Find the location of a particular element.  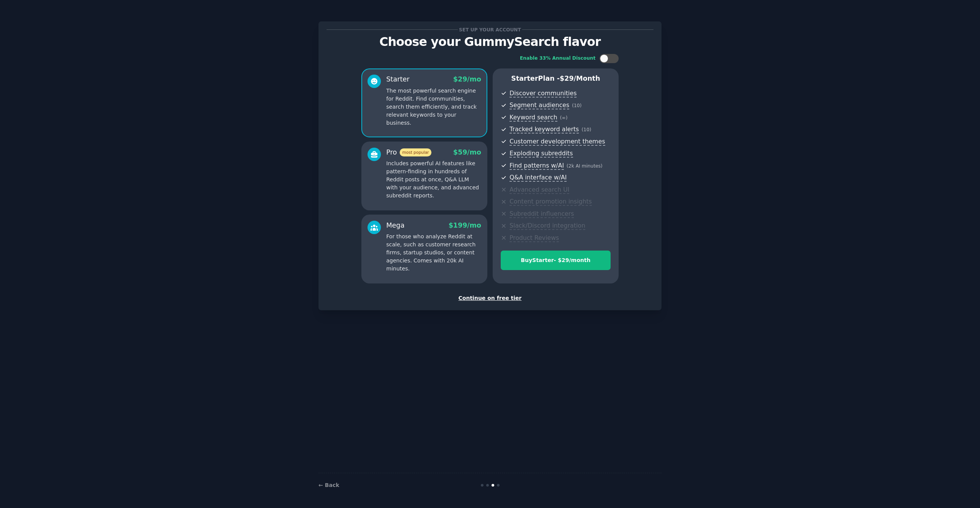

span: Customer development themes is located at coordinates (557, 142).